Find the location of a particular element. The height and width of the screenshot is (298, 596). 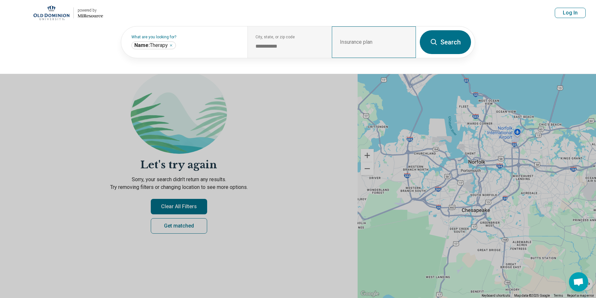

div: powered by is located at coordinates (90, 10).